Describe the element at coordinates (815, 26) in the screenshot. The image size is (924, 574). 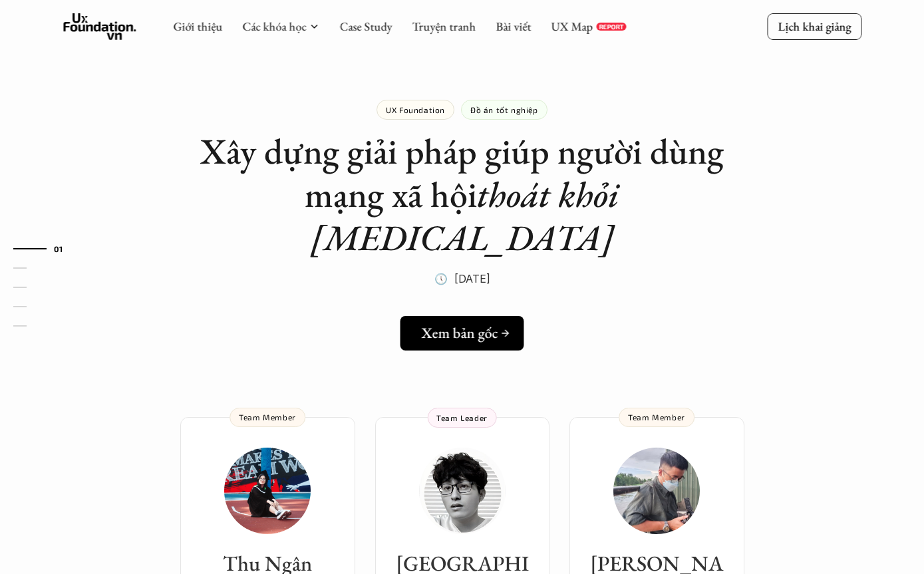
I see `a: Lịch khai giảng` at that location.